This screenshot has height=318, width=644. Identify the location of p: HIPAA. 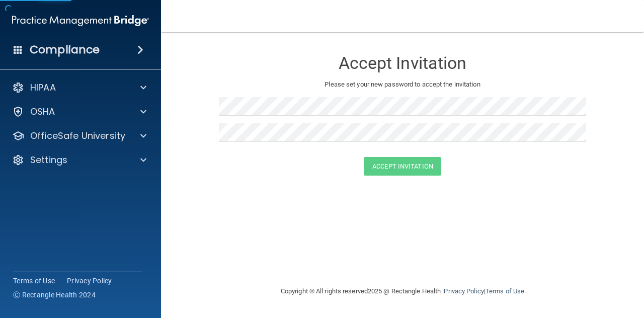
(42, 88).